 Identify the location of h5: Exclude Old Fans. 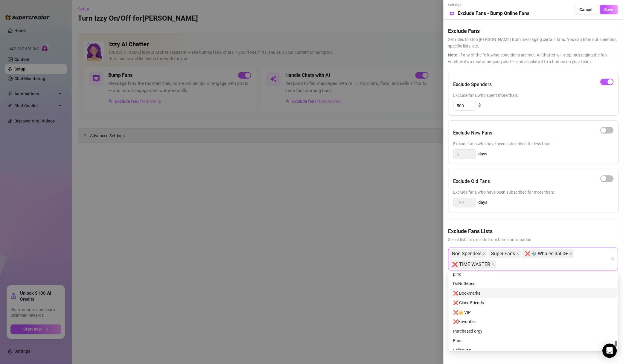
(472, 182).